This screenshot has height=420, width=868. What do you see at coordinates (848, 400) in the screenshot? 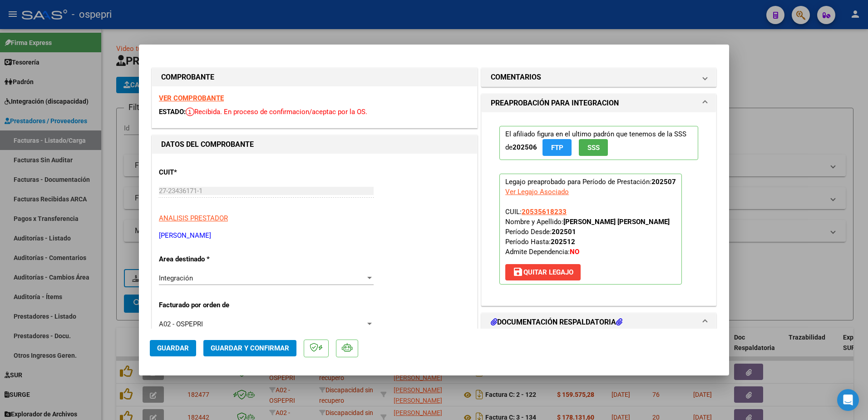
I see `div: Open Intercom Messenger` at bounding box center [848, 400].